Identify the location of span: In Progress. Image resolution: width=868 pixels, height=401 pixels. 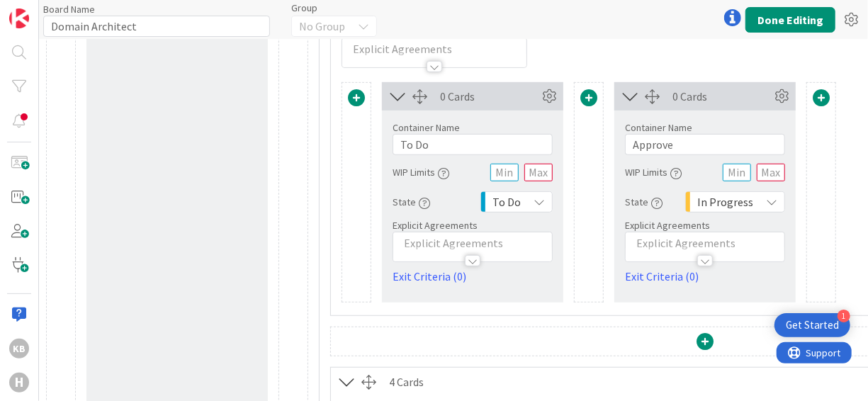
(725, 202).